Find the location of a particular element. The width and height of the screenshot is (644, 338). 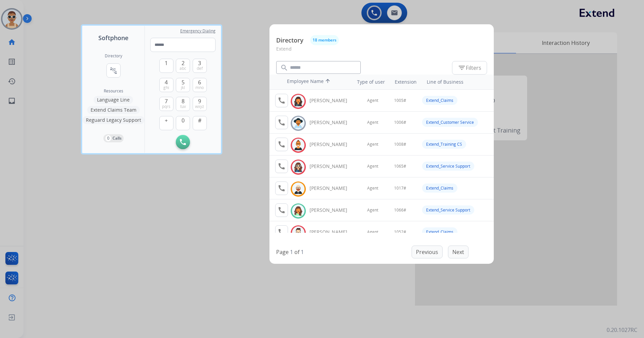

button: Extend Claims Team is located at coordinates (113, 110).